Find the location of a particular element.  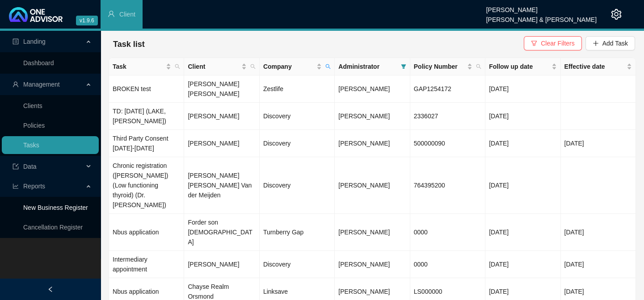

span: Clear Filters is located at coordinates (557, 43).